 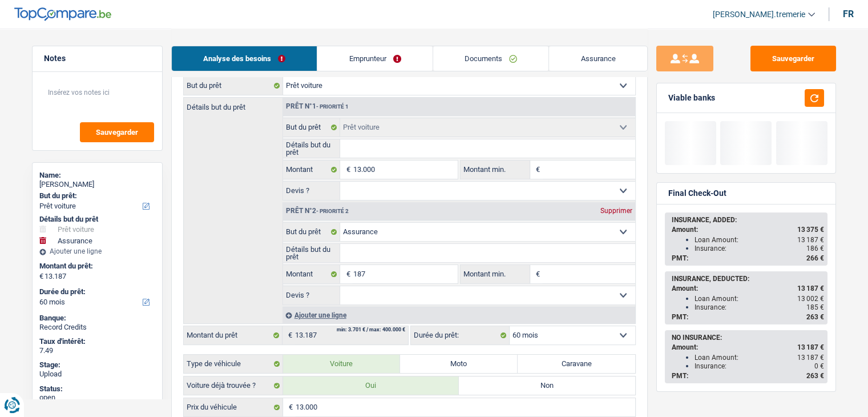 I want to click on span: 0 €, so click(x=819, y=366).